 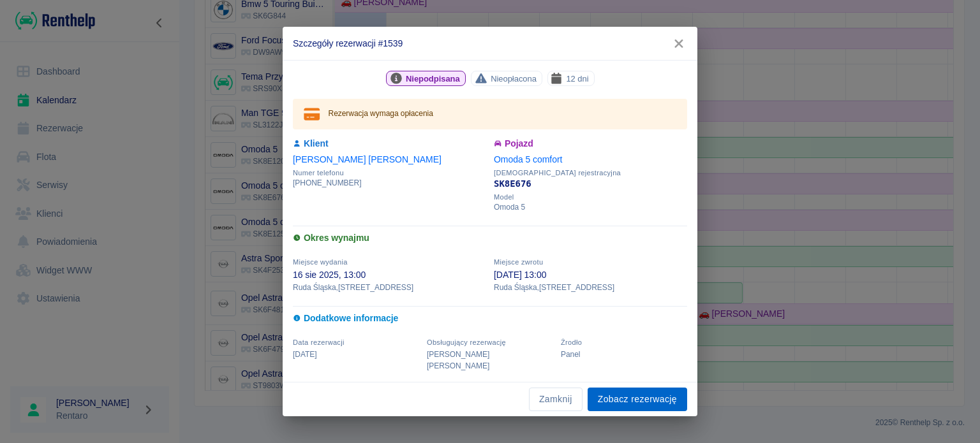 I want to click on h6: Klient, so click(x=389, y=144).